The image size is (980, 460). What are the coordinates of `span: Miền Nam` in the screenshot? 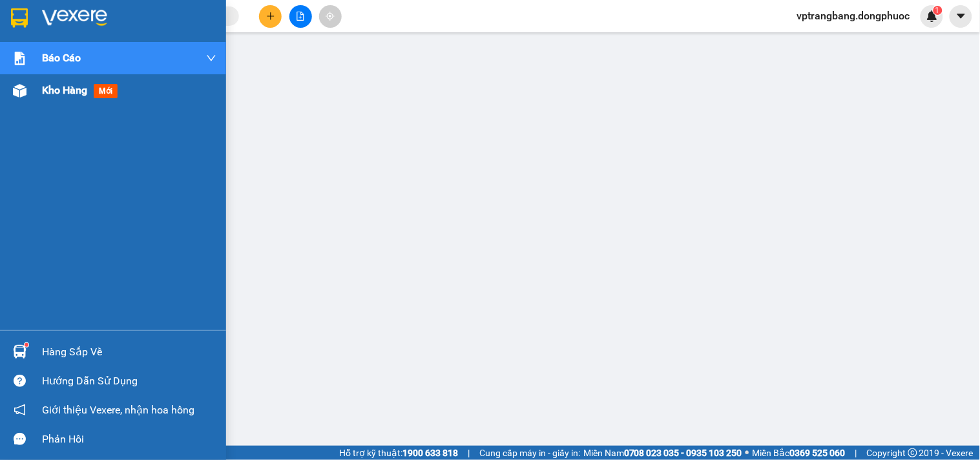 It's located at (663, 452).